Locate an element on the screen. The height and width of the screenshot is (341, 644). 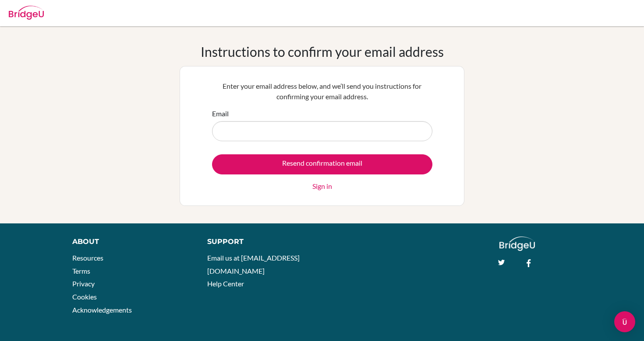
img: logo_white@2x-f4f0deed5e89b7ecb1c2cc34c3e3d731f90f0f143d5ea2071677605dd97b5244.png is located at coordinates (517, 244).